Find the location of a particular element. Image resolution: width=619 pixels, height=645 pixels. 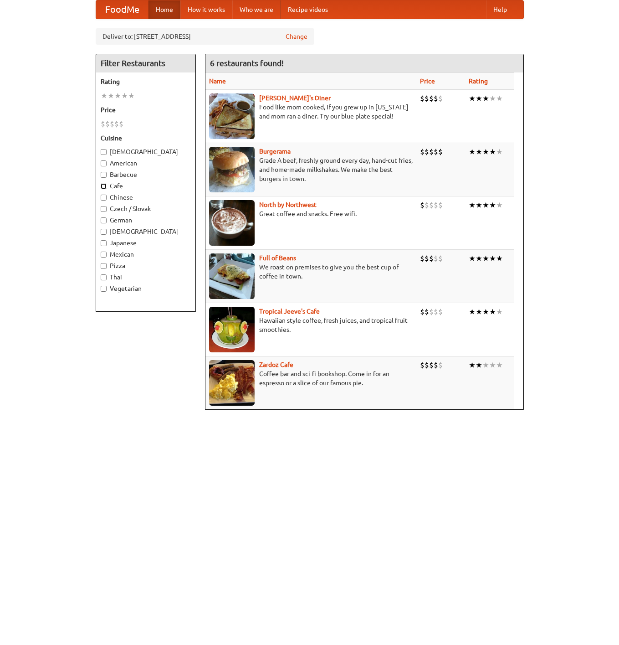

input: Mexican is located at coordinates (103, 254).